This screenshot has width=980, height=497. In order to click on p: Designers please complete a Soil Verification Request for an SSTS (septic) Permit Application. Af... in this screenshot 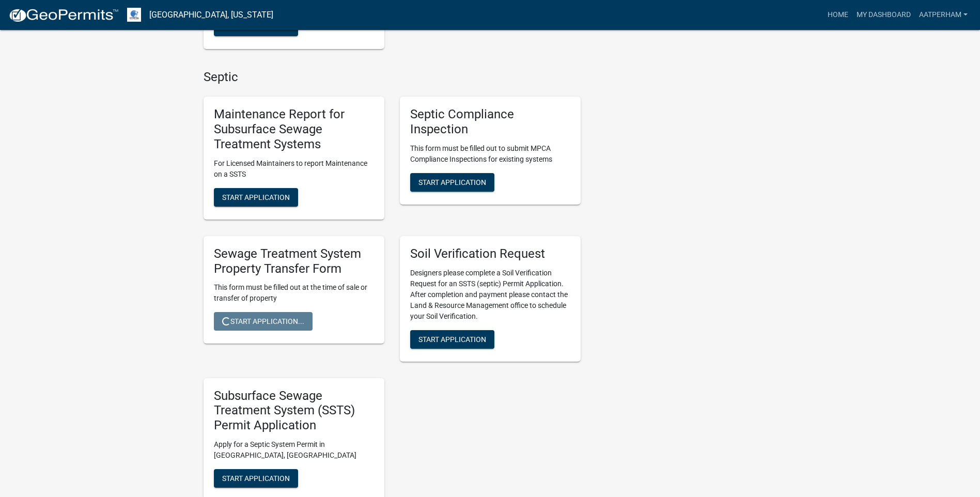, I will do `click(490, 294)`.